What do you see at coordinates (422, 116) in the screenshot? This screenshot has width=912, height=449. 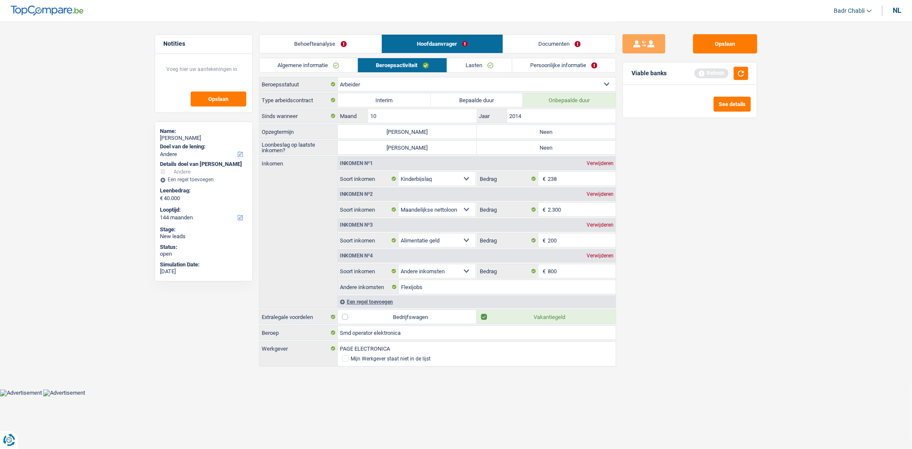 I see `input: MM` at bounding box center [422, 116].